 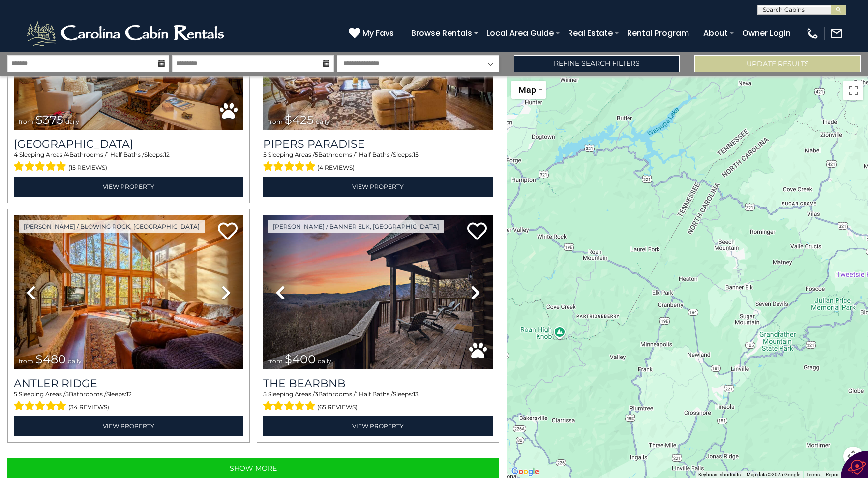 I want to click on img: Google, so click(x=525, y=471).